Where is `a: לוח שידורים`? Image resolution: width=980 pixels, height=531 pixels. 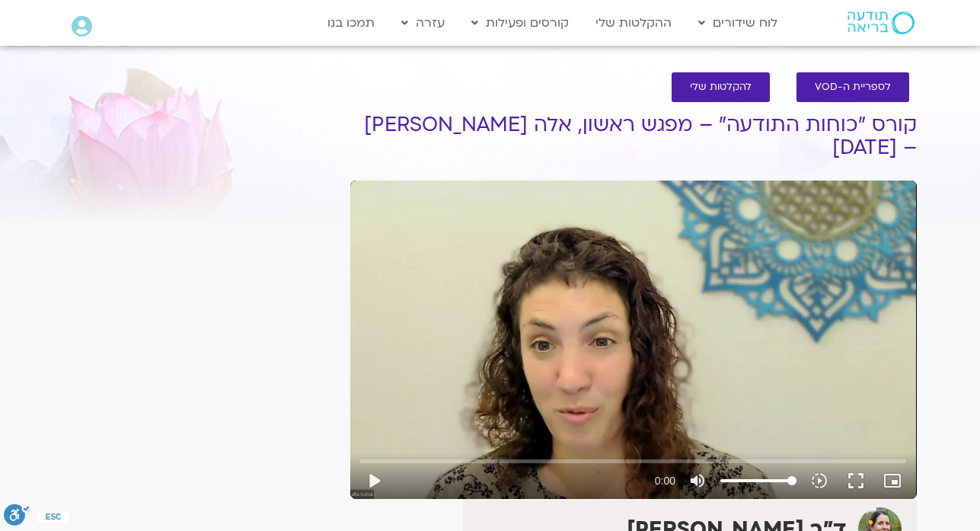 a: לוח שידורים is located at coordinates (738, 22).